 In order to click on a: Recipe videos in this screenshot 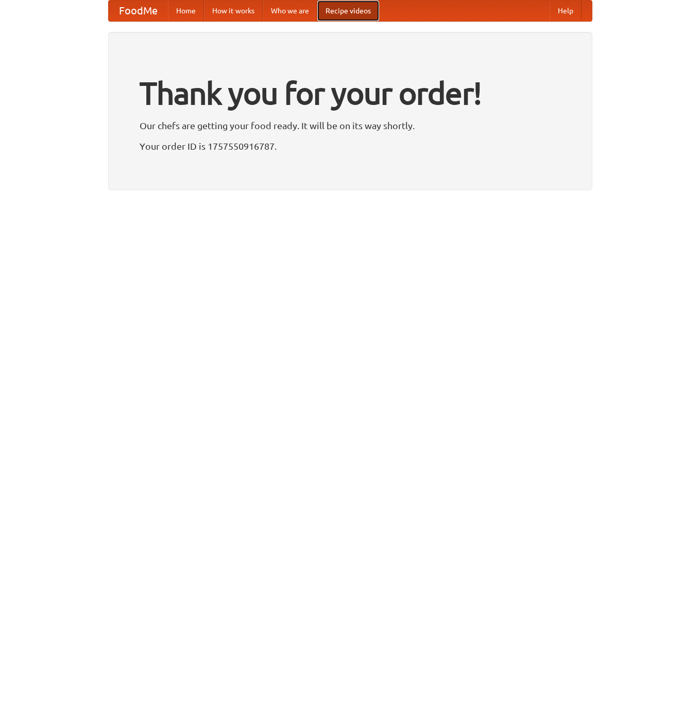, I will do `click(348, 11)`.